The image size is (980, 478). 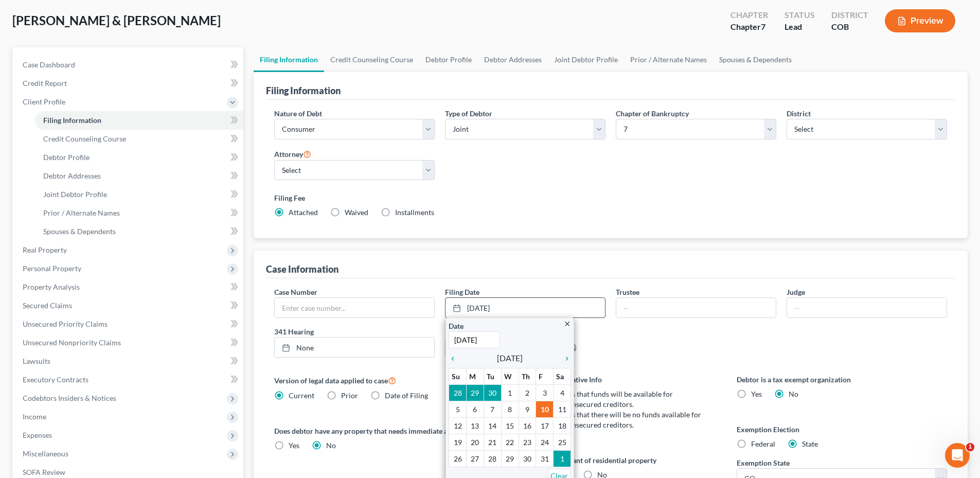 I want to click on span: Expenses, so click(x=37, y=435).